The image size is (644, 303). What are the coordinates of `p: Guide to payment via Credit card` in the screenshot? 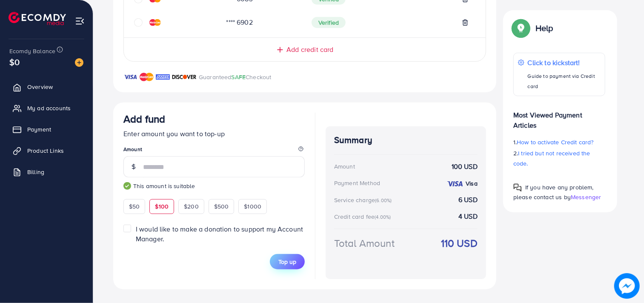 It's located at (564, 81).